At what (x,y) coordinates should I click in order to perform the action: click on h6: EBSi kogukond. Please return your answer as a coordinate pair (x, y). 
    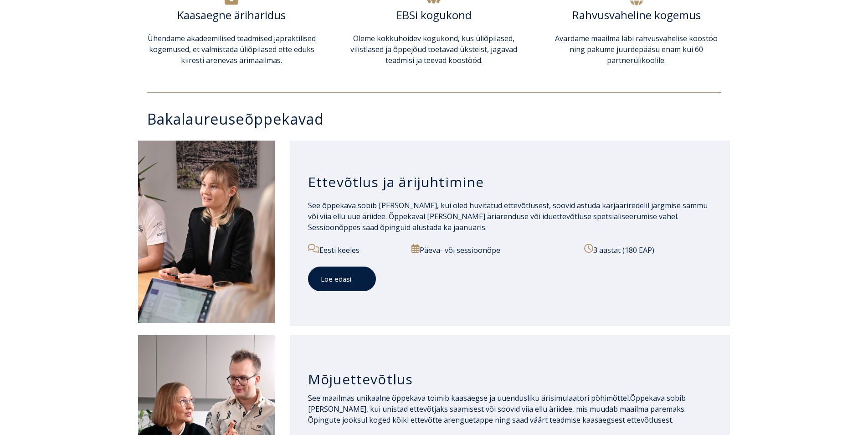
    Looking at the image, I should click on (434, 15).